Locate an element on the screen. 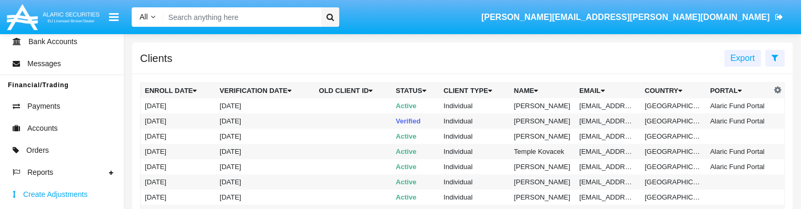 The width and height of the screenshot is (801, 209). th: Email is located at coordinates (607, 91).